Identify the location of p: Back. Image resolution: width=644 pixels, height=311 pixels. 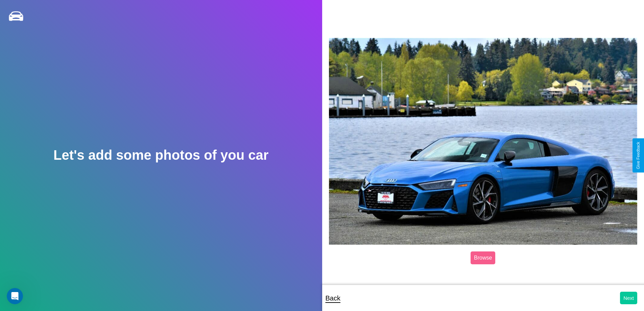
(333, 298).